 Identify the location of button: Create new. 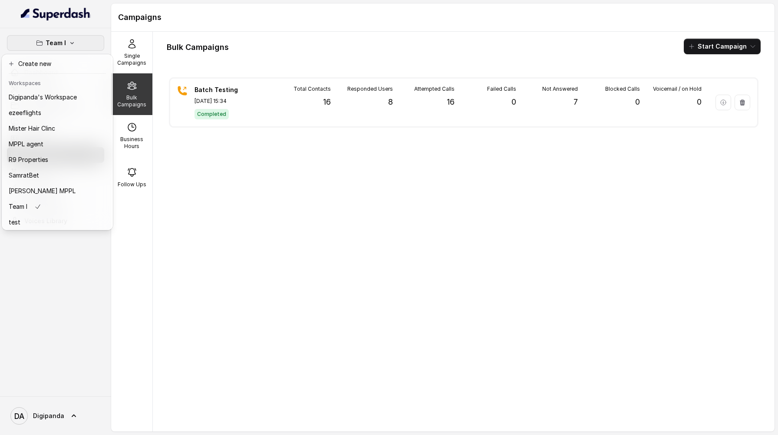
(57, 64).